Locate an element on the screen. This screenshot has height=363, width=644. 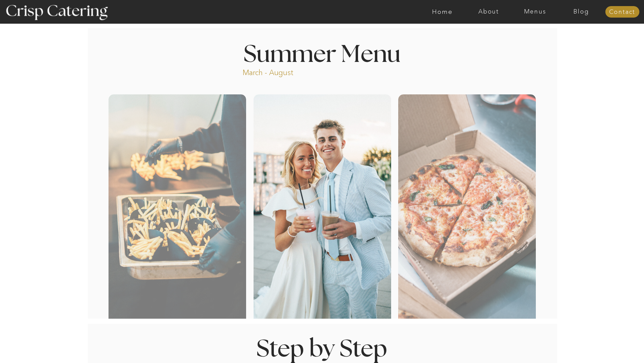
h1: Step by Step is located at coordinates (322, 348).